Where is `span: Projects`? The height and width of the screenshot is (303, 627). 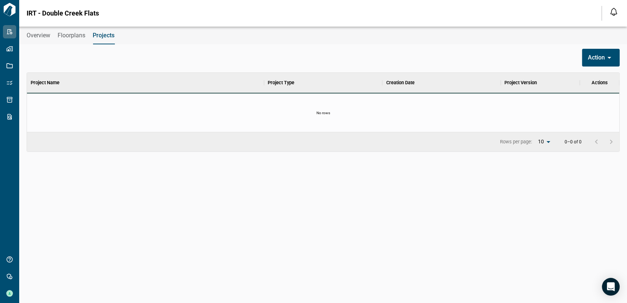 span: Projects is located at coordinates (103, 35).